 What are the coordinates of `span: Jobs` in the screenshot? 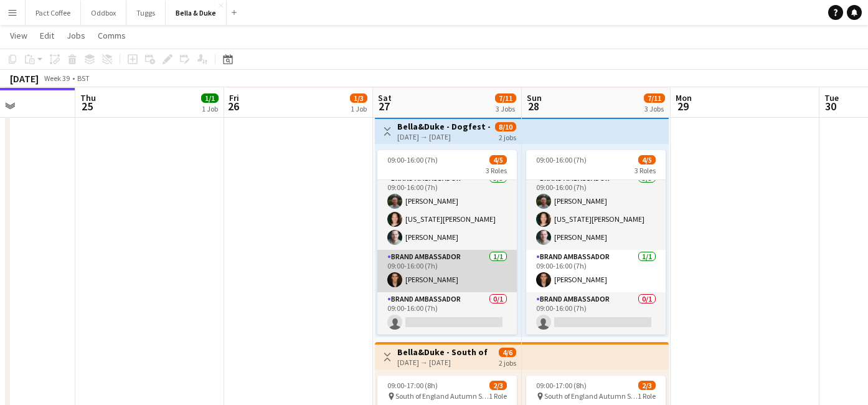 It's located at (76, 35).